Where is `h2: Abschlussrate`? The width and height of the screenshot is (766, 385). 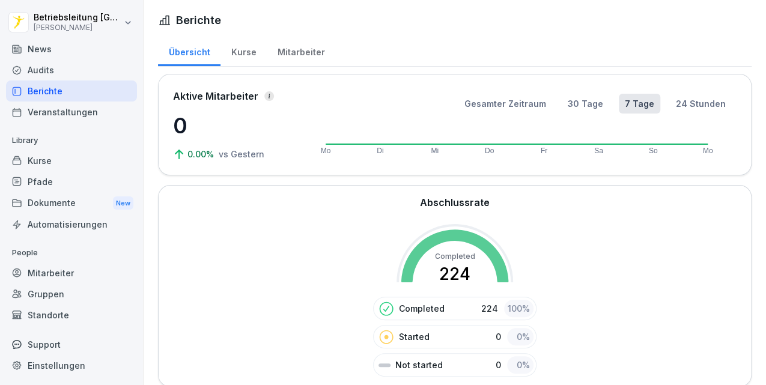 h2: Abschlussrate is located at coordinates (455, 203).